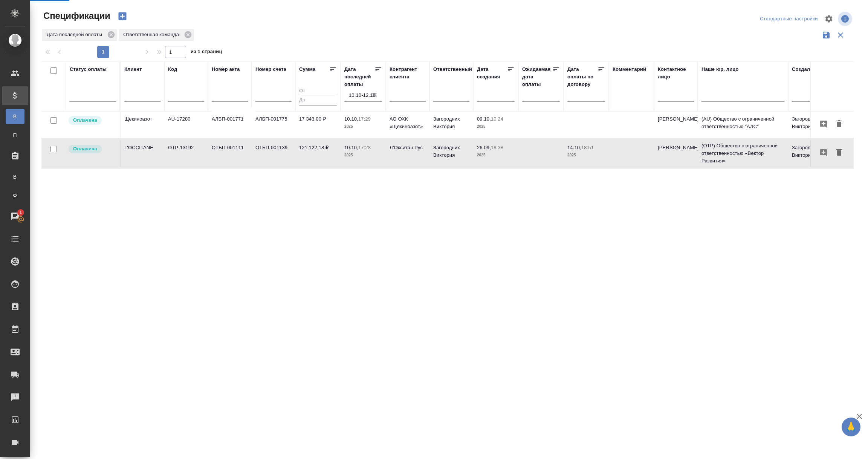 Image resolution: width=868 pixels, height=459 pixels. Describe the element at coordinates (743, 125) in the screenshot. I see `td: (AU) Общество с ограниченной ответственностью "АЛС"` at that location.